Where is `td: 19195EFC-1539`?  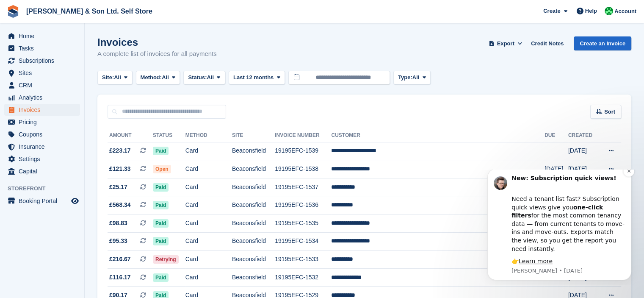
td: 19195EFC-1539 is located at coordinates (303, 150).